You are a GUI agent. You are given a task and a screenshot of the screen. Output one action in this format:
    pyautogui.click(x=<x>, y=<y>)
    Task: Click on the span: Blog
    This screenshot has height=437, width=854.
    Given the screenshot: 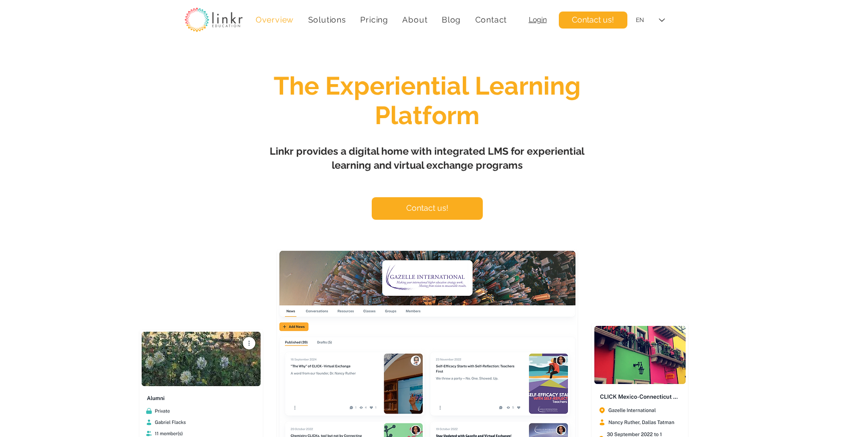 What is the action you would take?
    pyautogui.click(x=451, y=20)
    